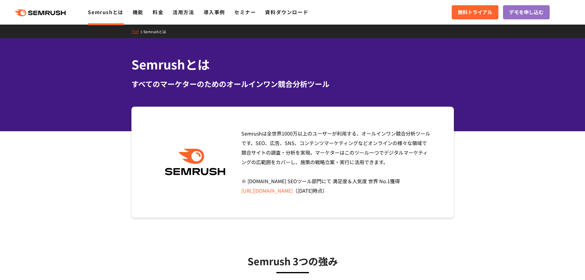 This screenshot has width=585, height=280. What do you see at coordinates (475, 12) in the screenshot?
I see `span: 無料トライアル` at bounding box center [475, 12].